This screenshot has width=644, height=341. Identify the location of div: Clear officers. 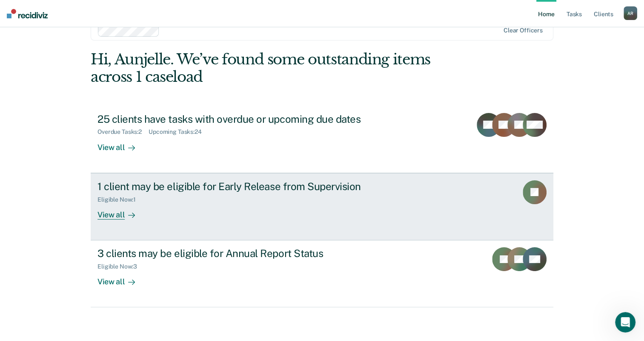
(523, 30).